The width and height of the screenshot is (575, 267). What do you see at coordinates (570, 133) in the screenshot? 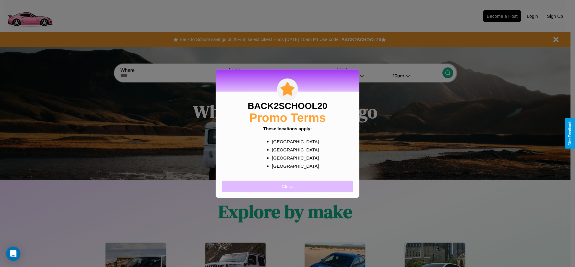
I see `div: Give Feedback` at bounding box center [570, 133].